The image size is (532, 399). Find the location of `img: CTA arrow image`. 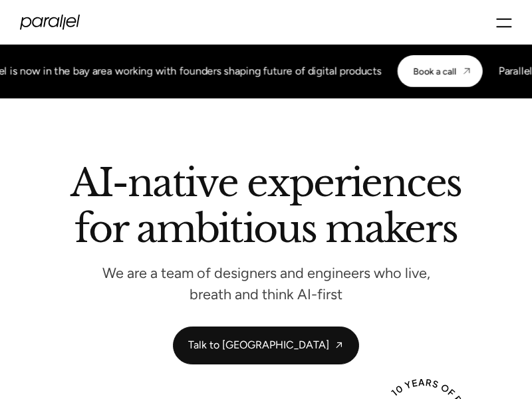

img: CTA arrow image is located at coordinates (467, 72).